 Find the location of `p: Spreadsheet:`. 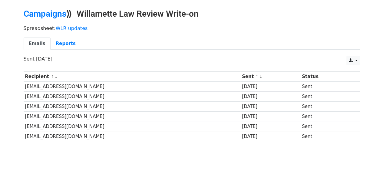

p: Spreadsheet: is located at coordinates (192, 28).